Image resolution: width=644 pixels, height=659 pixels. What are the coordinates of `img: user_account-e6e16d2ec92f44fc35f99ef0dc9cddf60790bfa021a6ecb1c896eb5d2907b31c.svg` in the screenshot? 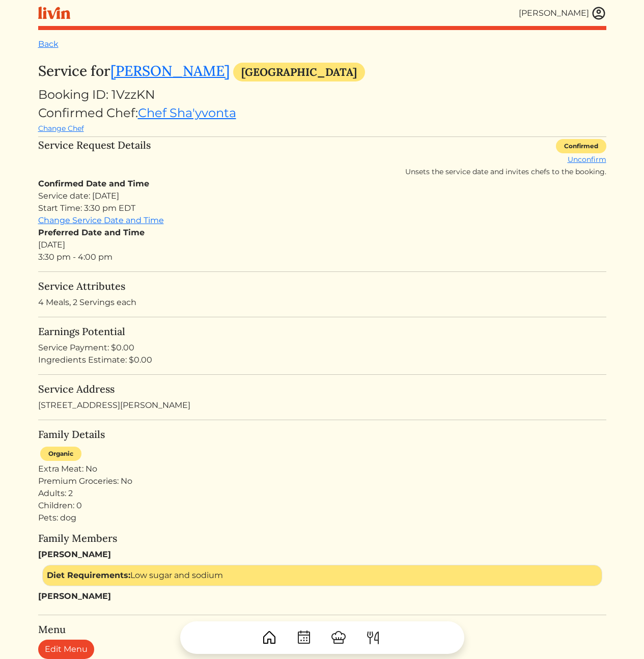 It's located at (599, 13).